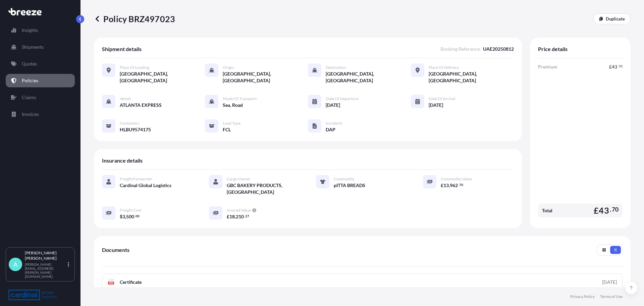 The height and width of the screenshot is (306, 644). I want to click on a: Policies, so click(40, 81).